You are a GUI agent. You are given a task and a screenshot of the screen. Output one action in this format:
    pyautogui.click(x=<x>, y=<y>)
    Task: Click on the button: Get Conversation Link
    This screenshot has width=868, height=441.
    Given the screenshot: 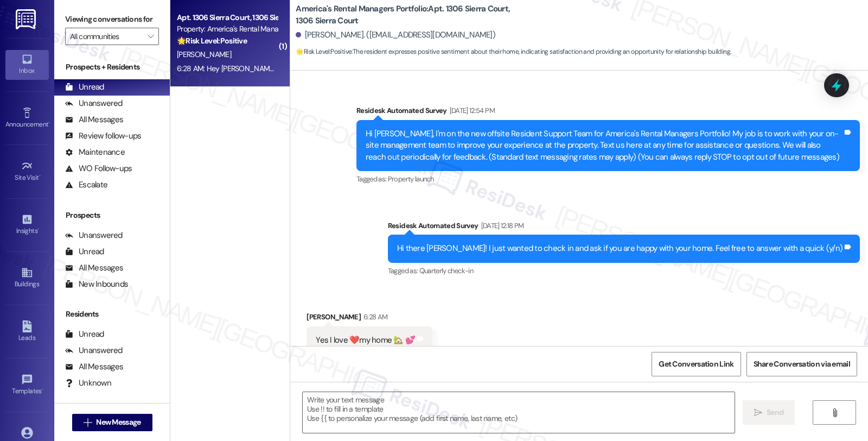 What is the action you would take?
    pyautogui.click(x=696, y=363)
    